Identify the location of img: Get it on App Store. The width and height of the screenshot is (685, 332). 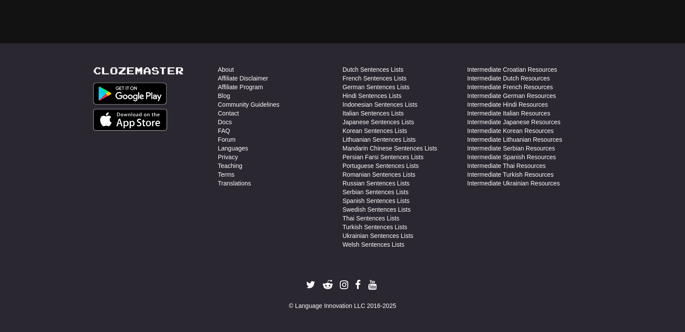
(130, 120).